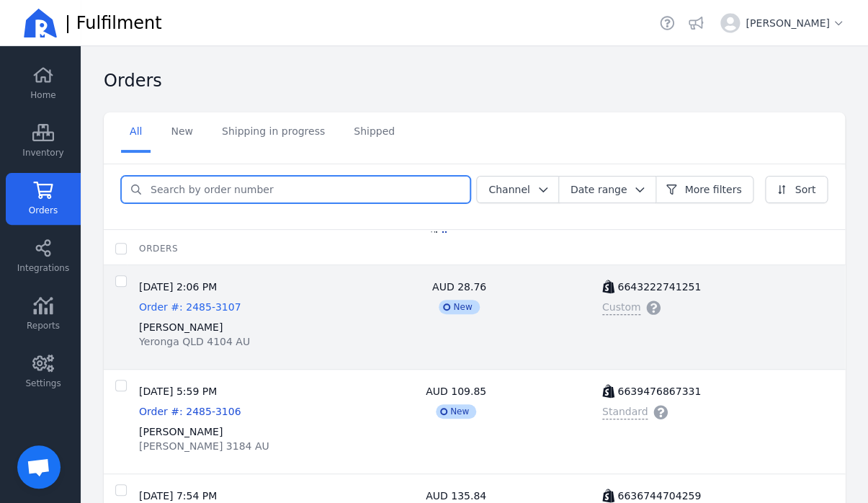 The width and height of the screenshot is (868, 503). What do you see at coordinates (190, 307) in the screenshot?
I see `span: Order #: 2485-3107` at bounding box center [190, 307].